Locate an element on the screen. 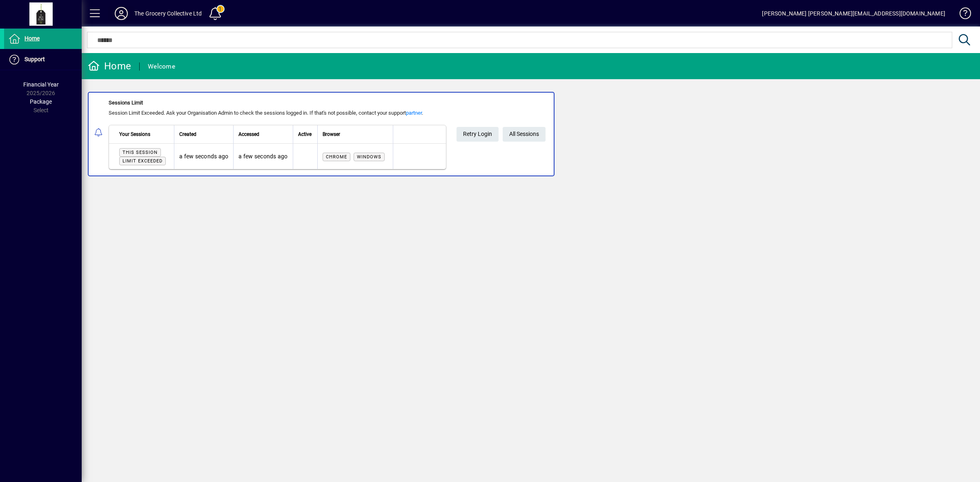 The image size is (980, 482). div: Session Limit Exceeded. Ask your Organisation Admin to check the sessions logged in. If that's no... is located at coordinates (277, 113).